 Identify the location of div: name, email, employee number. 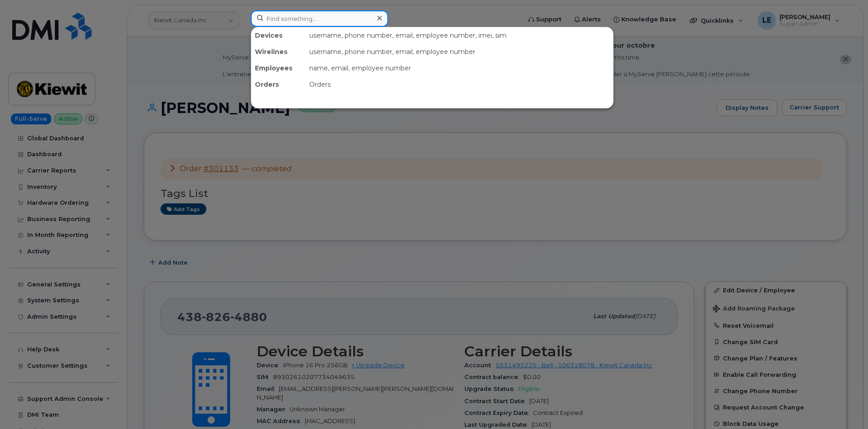
(459, 68).